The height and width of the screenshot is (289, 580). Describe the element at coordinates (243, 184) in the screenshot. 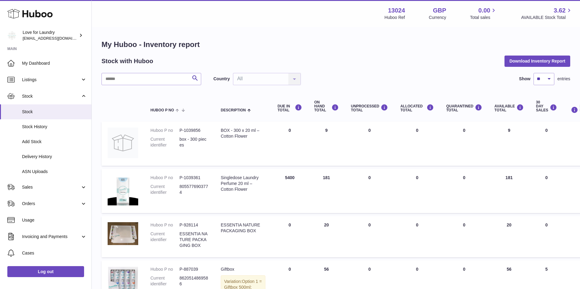

I see `div: Singledose Laundry Perfume 20 ml – Cotton Flower` at that location.